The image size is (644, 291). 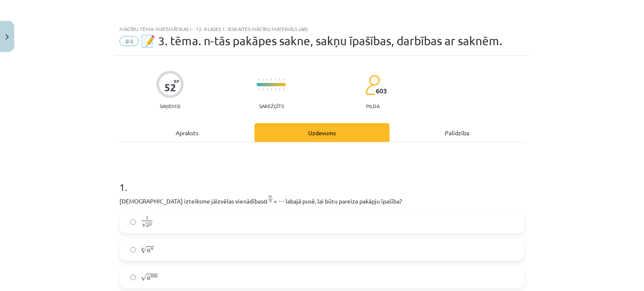 I want to click on div: 52, so click(x=170, y=87).